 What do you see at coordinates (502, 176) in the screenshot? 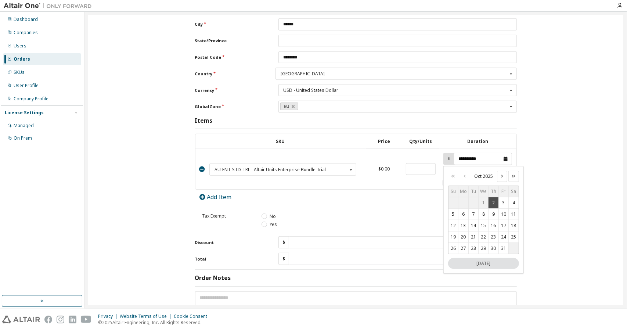
I see `button: Next month` at bounding box center [502, 176].